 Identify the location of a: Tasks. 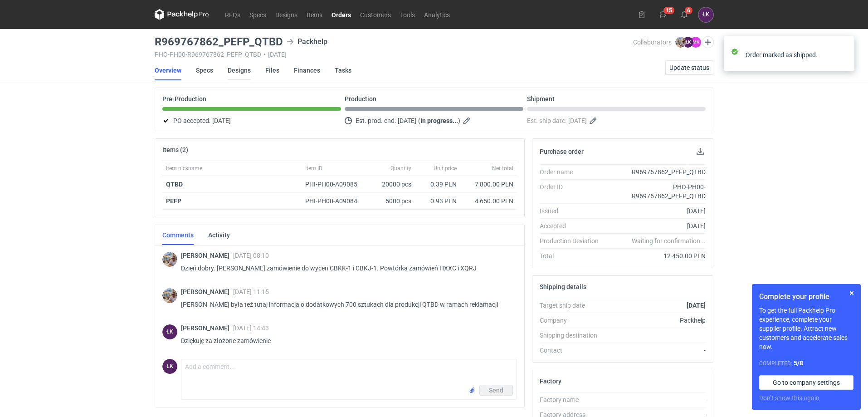
(343, 70).